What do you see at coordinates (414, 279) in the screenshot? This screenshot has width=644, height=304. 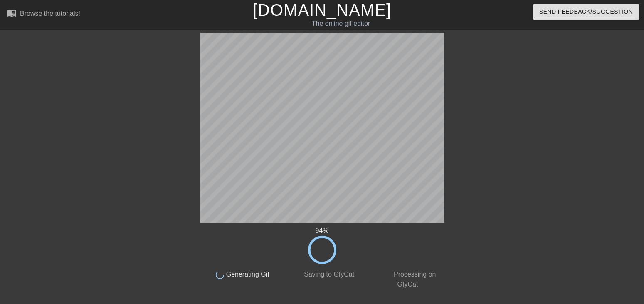 I see `span: Processing on GfyCat` at bounding box center [414, 279].